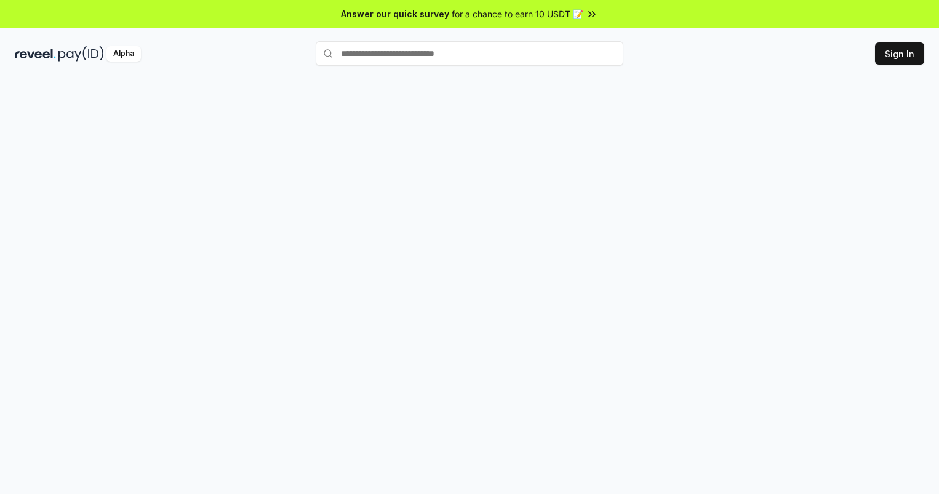  Describe the element at coordinates (35, 54) in the screenshot. I see `img: reveel_dark` at that location.